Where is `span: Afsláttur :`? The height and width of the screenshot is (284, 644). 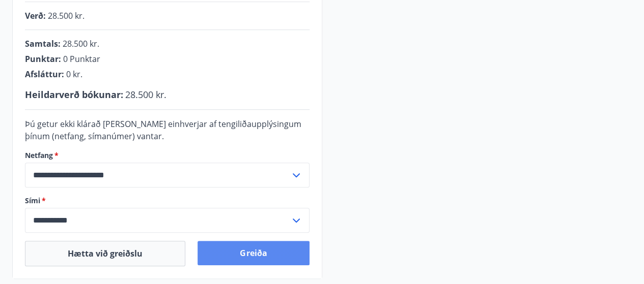
span: Afsláttur : is located at coordinates (44, 74).